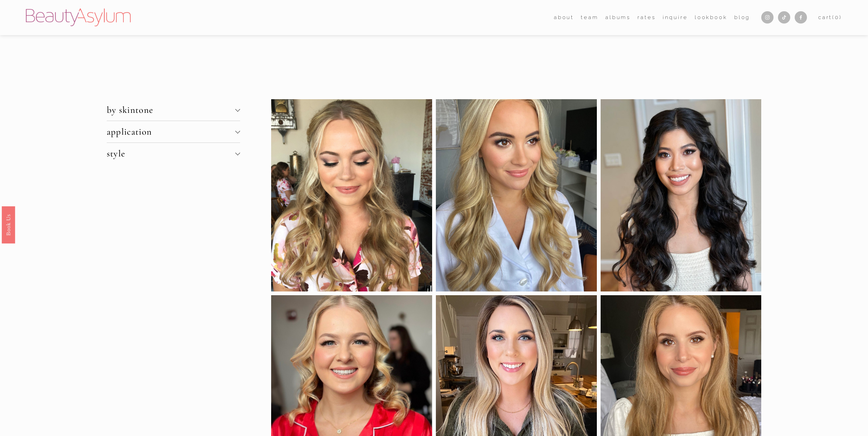 The image size is (868, 436). I want to click on span: 0, so click(837, 17).